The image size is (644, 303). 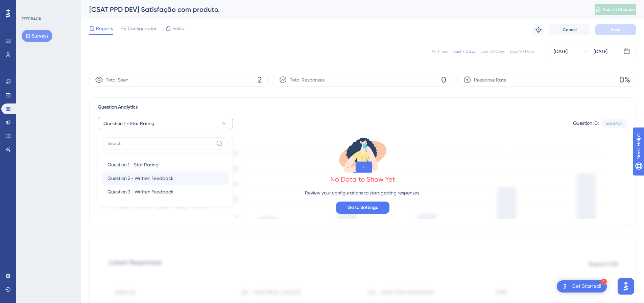 I want to click on span: Editor, so click(x=178, y=28).